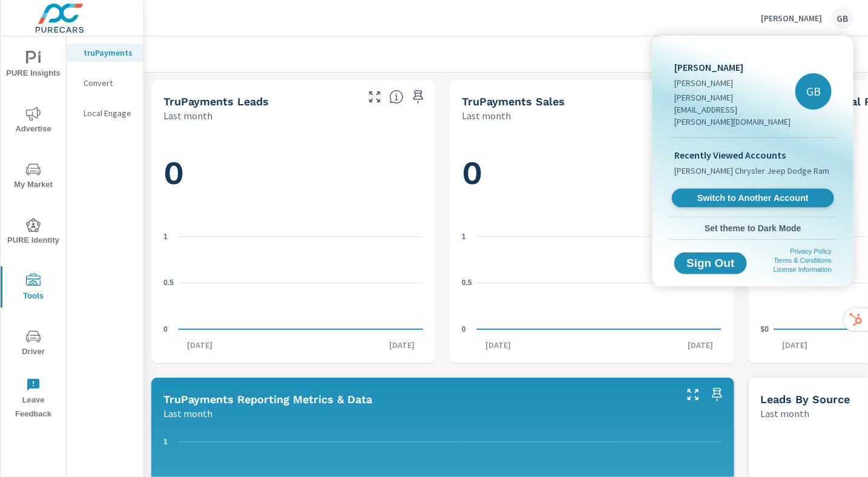  What do you see at coordinates (753, 228) in the screenshot?
I see `button: Set theme to Dark Mode` at bounding box center [753, 228].